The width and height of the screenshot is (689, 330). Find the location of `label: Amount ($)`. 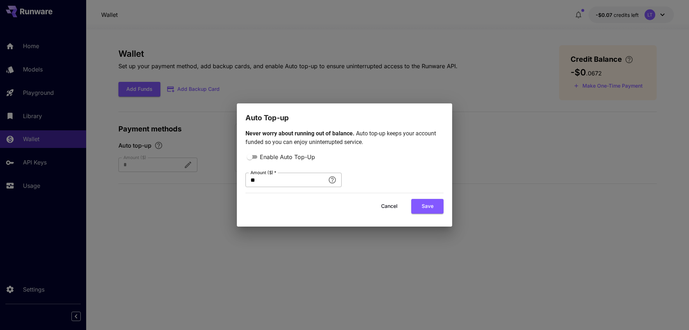

label: Amount ($) is located at coordinates (263, 172).